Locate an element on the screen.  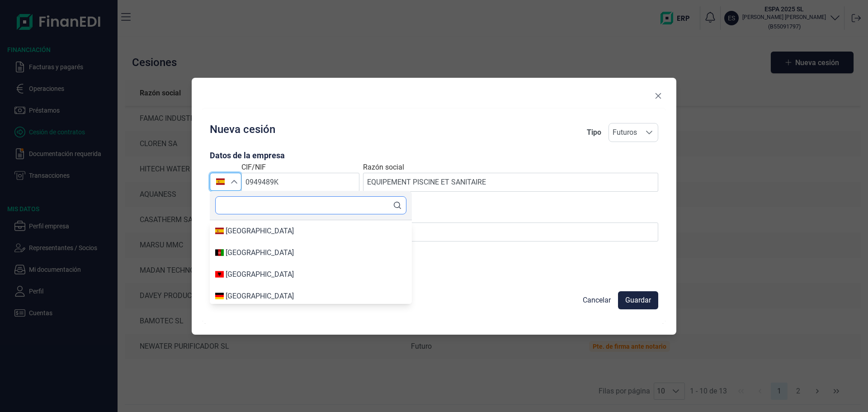
img: AF is located at coordinates (219, 252).